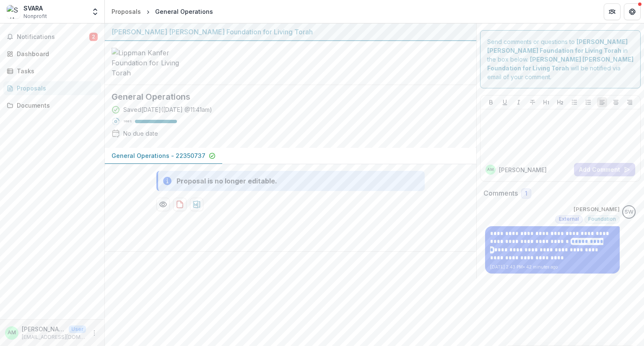 This screenshot has width=644, height=346. Describe the element at coordinates (500, 193) in the screenshot. I see `h2: Comments` at that location.